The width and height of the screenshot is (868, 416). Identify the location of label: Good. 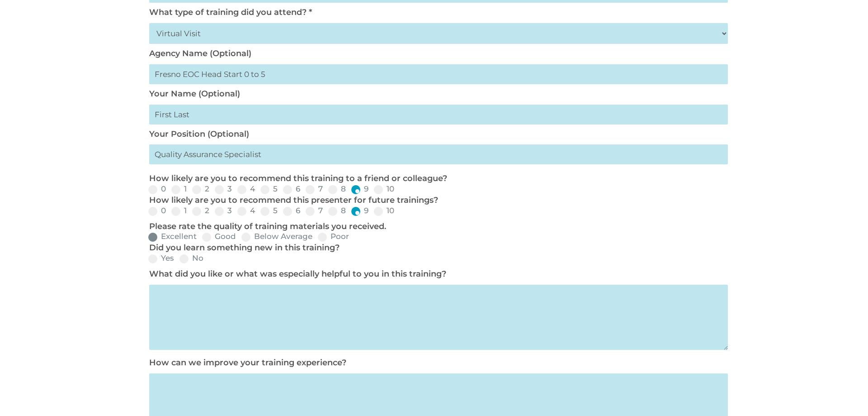
(219, 236).